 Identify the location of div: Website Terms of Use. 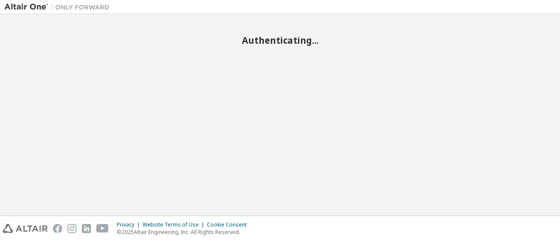
(175, 225).